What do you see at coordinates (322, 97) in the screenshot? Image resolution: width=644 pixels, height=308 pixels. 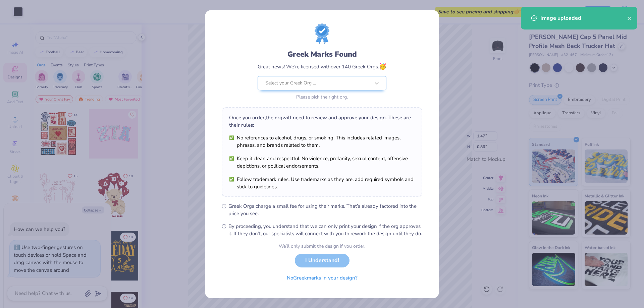 I see `div: Please pick the right org.` at bounding box center [322, 97].